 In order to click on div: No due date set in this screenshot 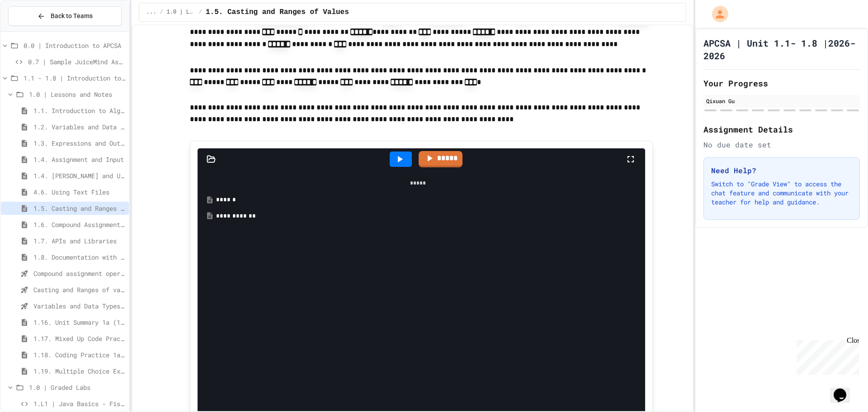, I will do `click(782, 145)`.